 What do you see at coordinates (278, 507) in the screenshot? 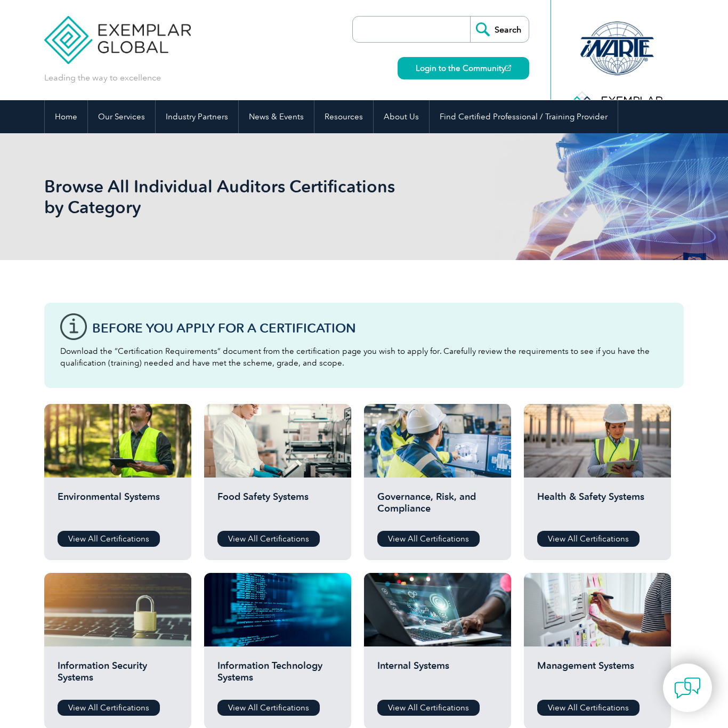
I see `h2: Food Safety Systems` at bounding box center [278, 507].